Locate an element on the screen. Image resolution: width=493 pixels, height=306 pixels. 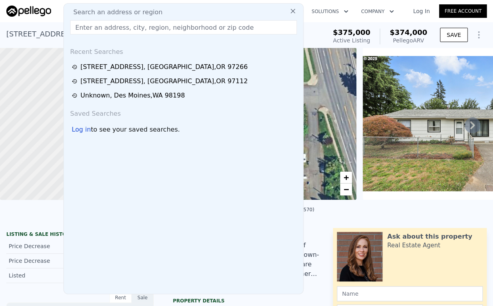
a: Zoom in is located at coordinates (346, 177).